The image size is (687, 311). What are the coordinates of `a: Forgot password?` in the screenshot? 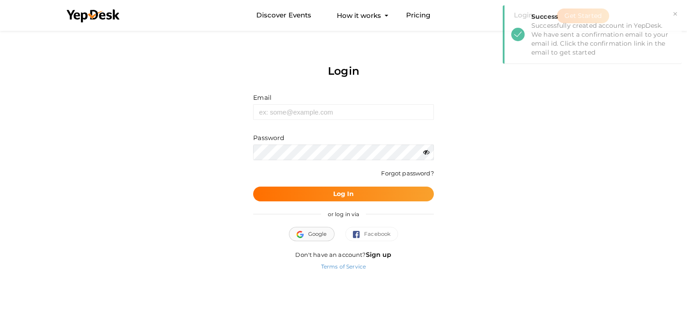 It's located at (407, 173).